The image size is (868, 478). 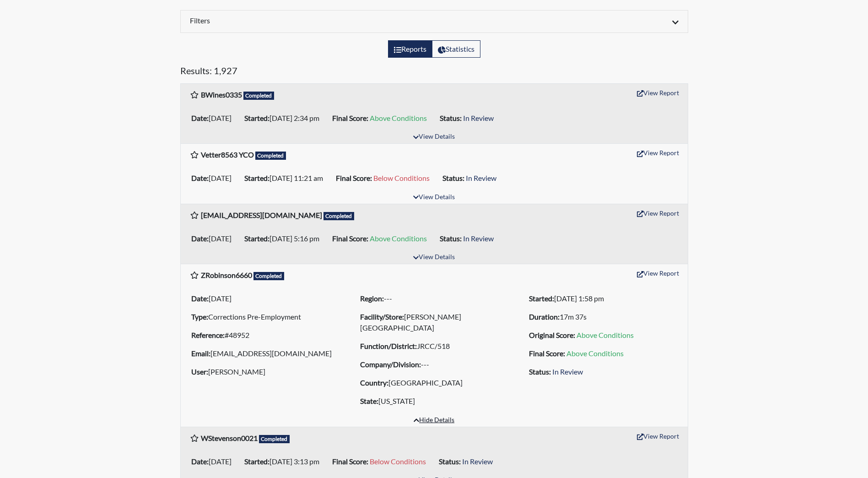 I want to click on h6: Filters, so click(x=308, y=20).